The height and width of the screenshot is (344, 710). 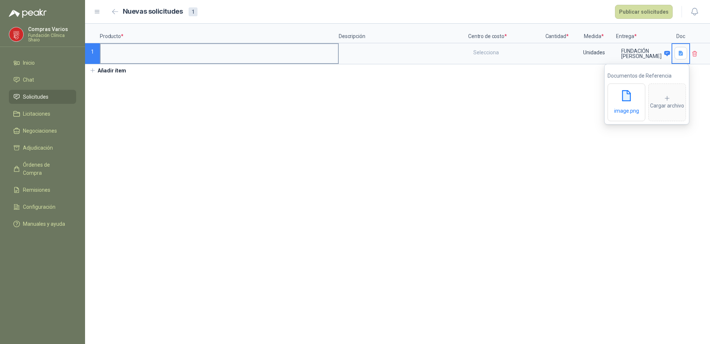 What do you see at coordinates (594, 53) in the screenshot?
I see `div: Unidades` at bounding box center [594, 53].